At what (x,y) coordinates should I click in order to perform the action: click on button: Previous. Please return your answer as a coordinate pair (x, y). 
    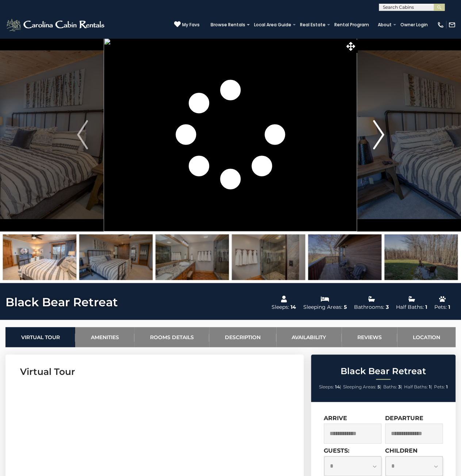
    Looking at the image, I should click on (82, 135).